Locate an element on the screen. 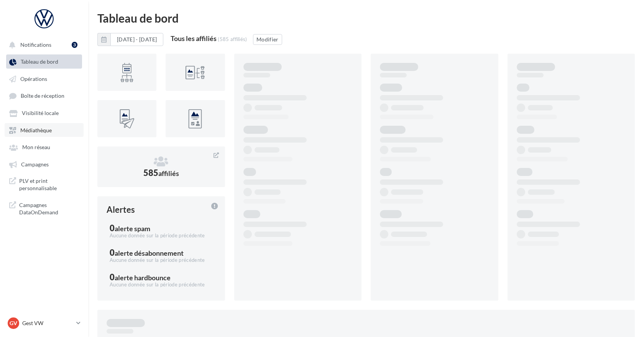 Image resolution: width=644 pixels, height=337 pixels. span: GV is located at coordinates (13, 323).